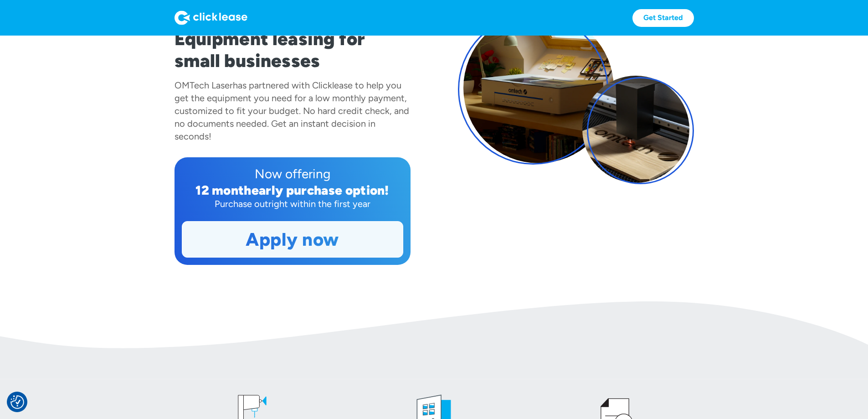  Describe the element at coordinates (292, 204) in the screenshot. I see `div: Purchase outright within the first year` at that location.